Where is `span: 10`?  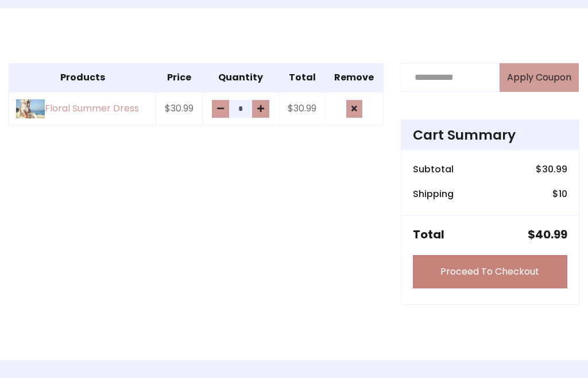
span: 10 is located at coordinates (562, 194).